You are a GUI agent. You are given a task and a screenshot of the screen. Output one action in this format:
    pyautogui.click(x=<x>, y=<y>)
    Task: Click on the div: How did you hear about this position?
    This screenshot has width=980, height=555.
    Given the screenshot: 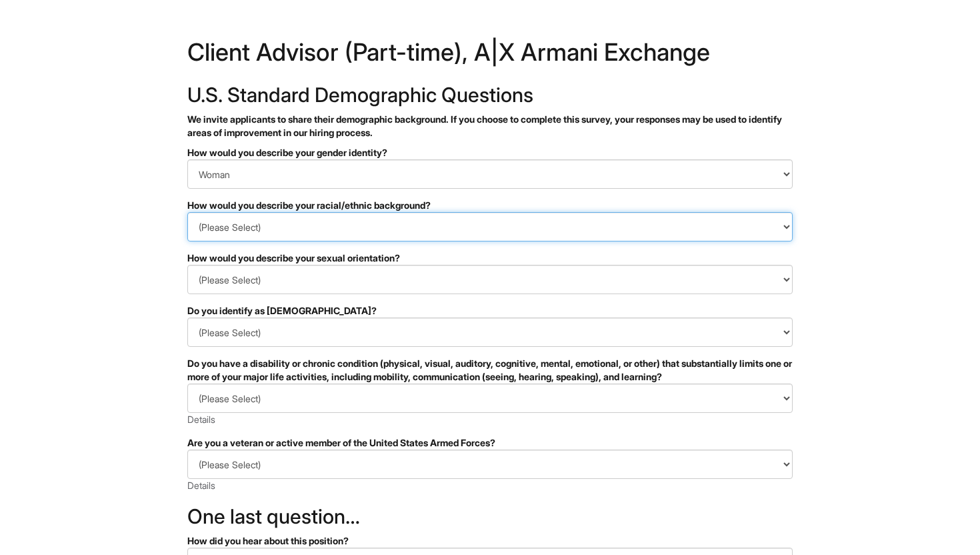 What is the action you would take?
    pyautogui.click(x=490, y=541)
    